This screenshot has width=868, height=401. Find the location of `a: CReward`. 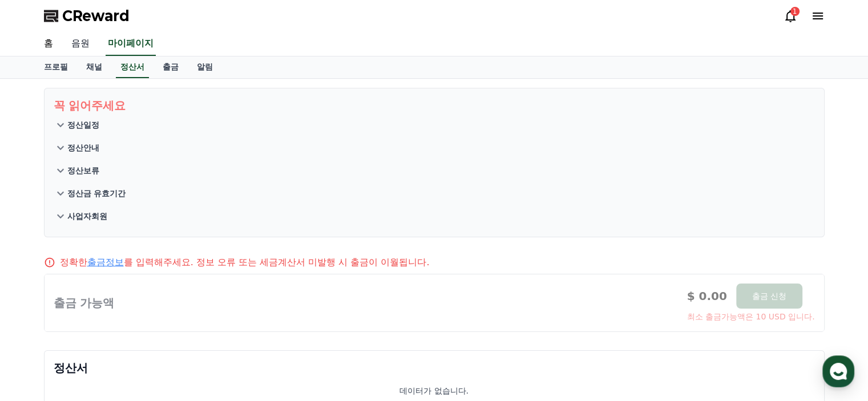

a: CReward is located at coordinates (87, 16).